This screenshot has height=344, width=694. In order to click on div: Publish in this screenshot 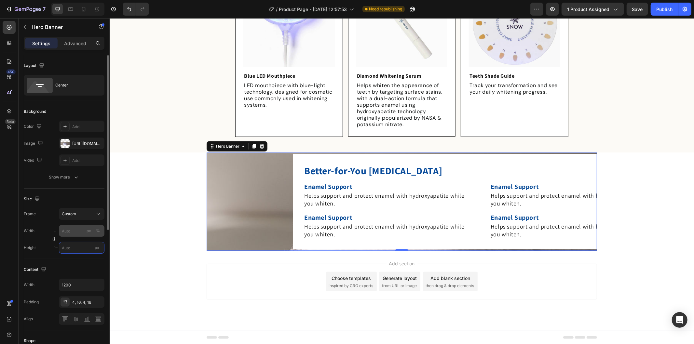, I will do `click(665, 9)`.